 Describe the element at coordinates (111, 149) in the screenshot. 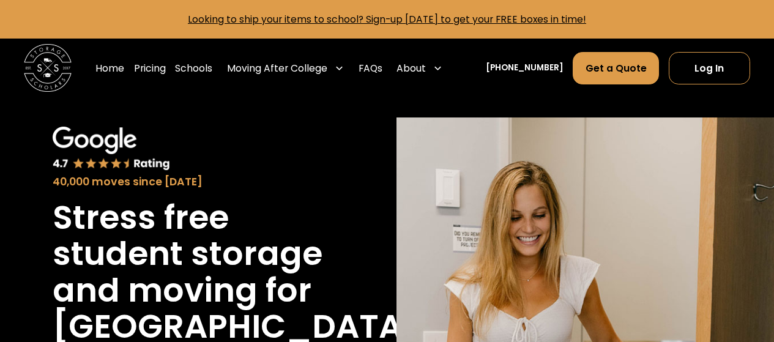

I see `img: Google 4.7 star rating` at that location.